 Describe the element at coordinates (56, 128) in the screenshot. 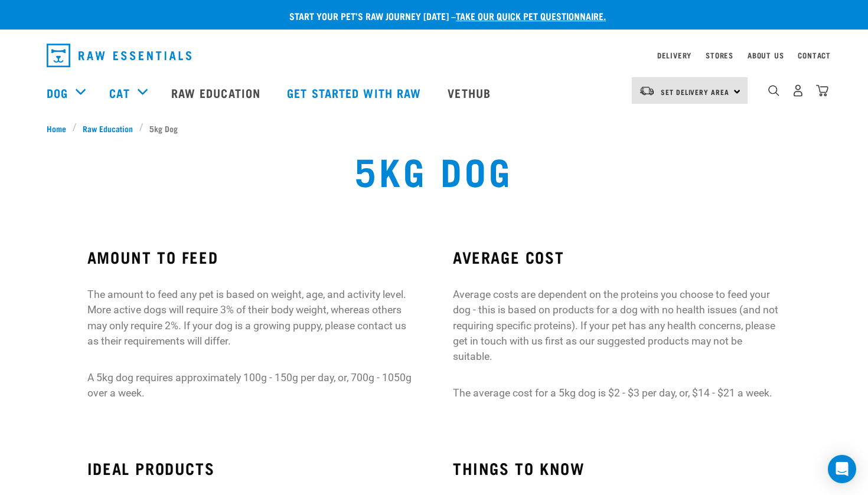

I see `span: Home` at that location.